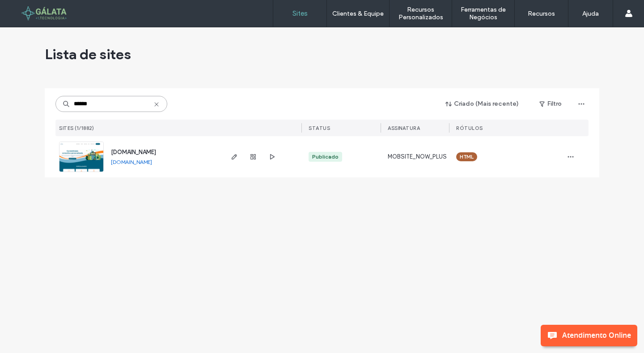  What do you see at coordinates (31, 10) in the screenshot?
I see `span: Ajuda` at bounding box center [31, 10].